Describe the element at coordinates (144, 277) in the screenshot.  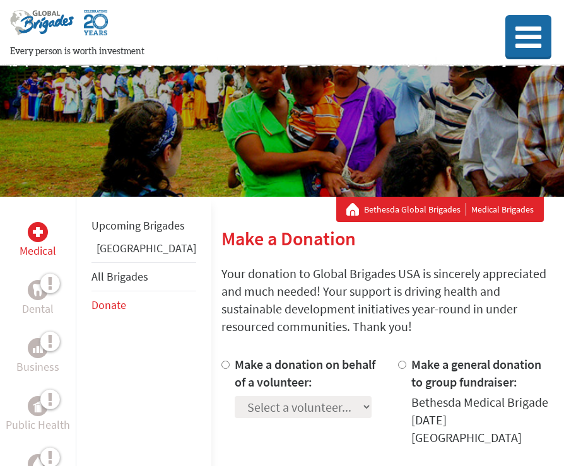
I see `li: All Brigades` at that location.